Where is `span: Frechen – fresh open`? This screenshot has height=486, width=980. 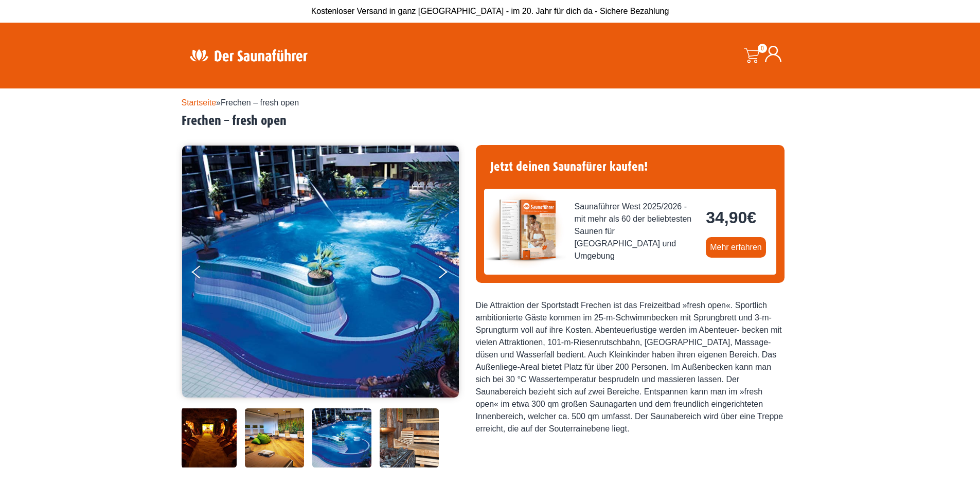
span: Frechen – fresh open is located at coordinates (260, 102).